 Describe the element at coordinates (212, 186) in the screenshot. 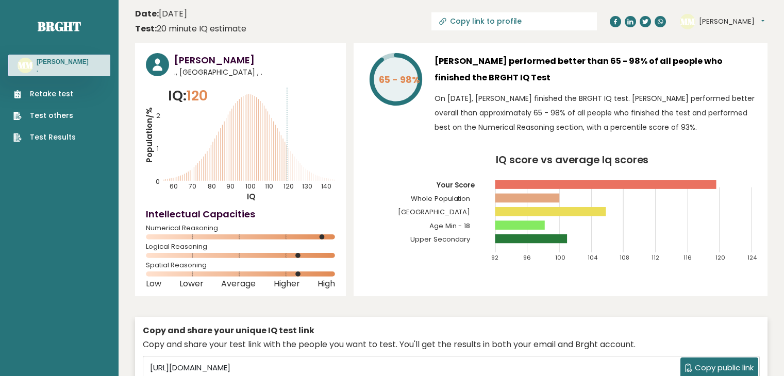

I see `tspan: 80` at that location.